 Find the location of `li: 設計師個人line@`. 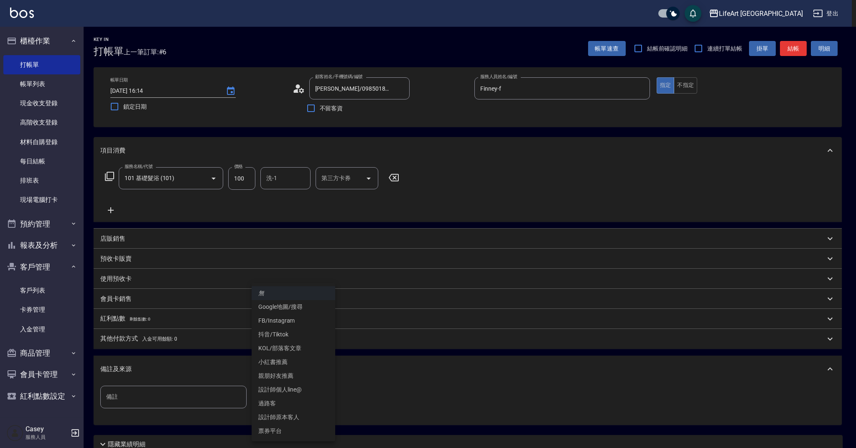

li: 設計師個人line@ is located at coordinates (293, 390).